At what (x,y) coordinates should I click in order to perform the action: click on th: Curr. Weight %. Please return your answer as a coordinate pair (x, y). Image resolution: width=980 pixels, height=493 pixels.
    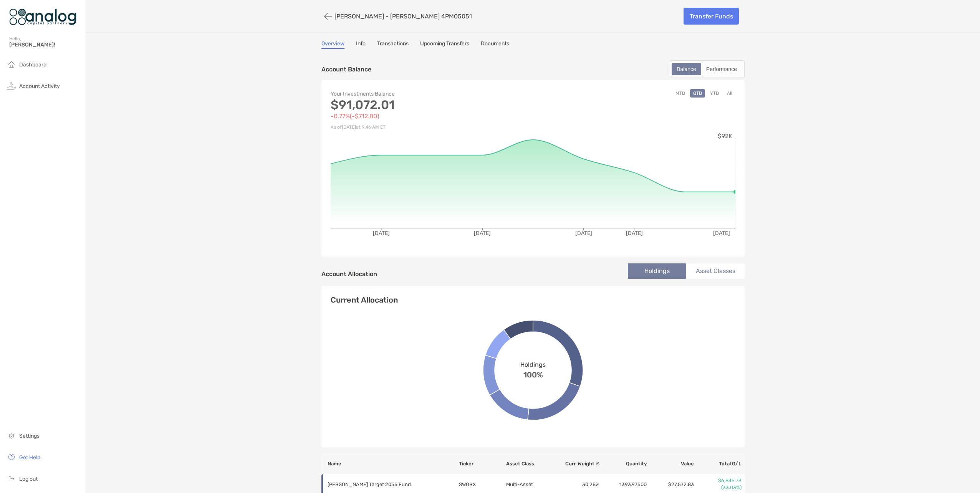
    Looking at the image, I should click on (576, 464).